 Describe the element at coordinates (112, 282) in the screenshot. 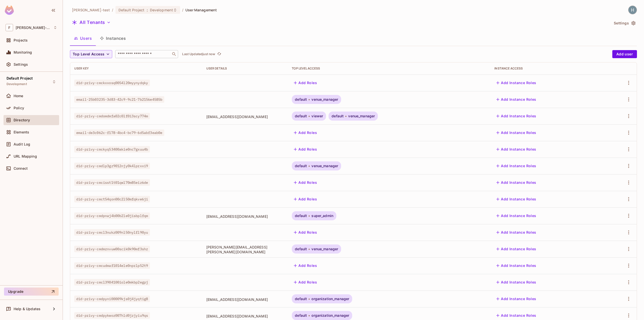

I see `span: did-privy-cmcl3904100iole0mkbp2egpj` at that location.